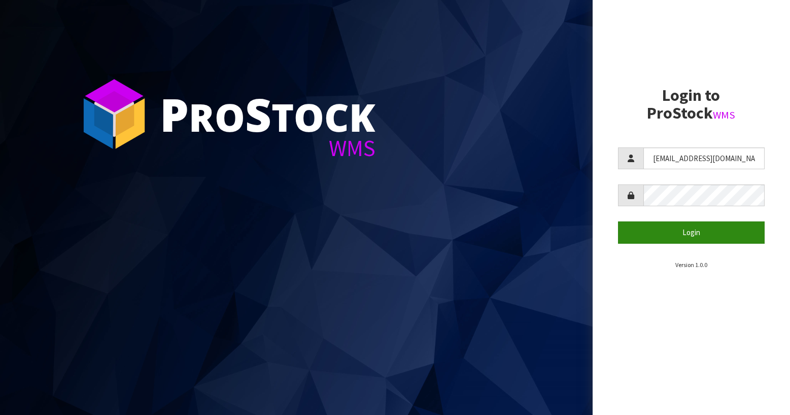 The width and height of the screenshot is (790, 415). I want to click on span: S, so click(258, 114).